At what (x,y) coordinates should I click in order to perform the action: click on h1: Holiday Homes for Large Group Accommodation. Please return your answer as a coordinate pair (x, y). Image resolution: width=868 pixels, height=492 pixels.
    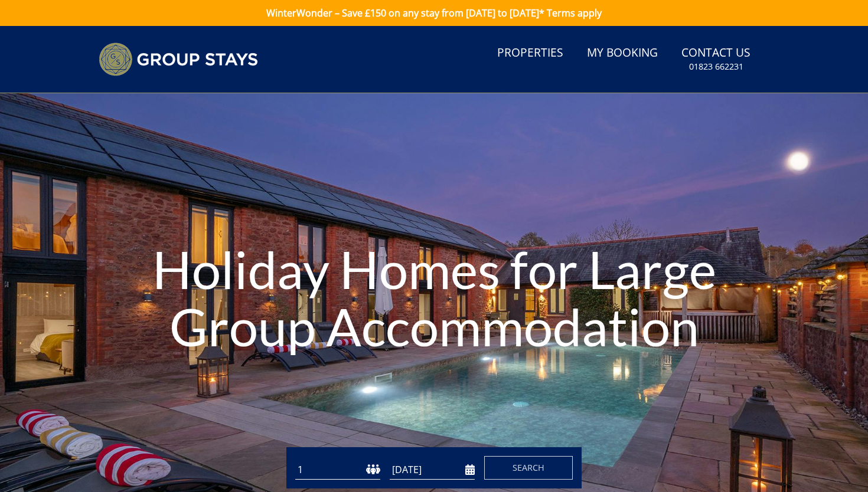
    Looking at the image, I should click on (434, 298).